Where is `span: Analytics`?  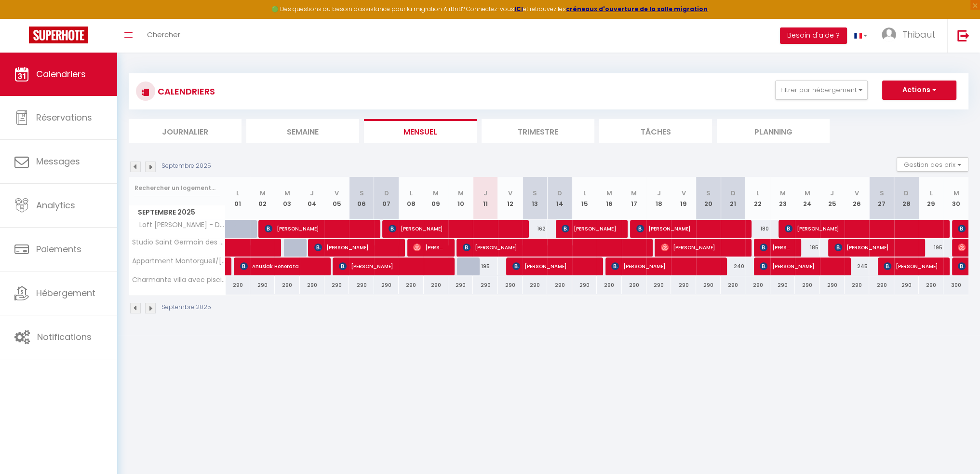 span: Analytics is located at coordinates (55, 205).